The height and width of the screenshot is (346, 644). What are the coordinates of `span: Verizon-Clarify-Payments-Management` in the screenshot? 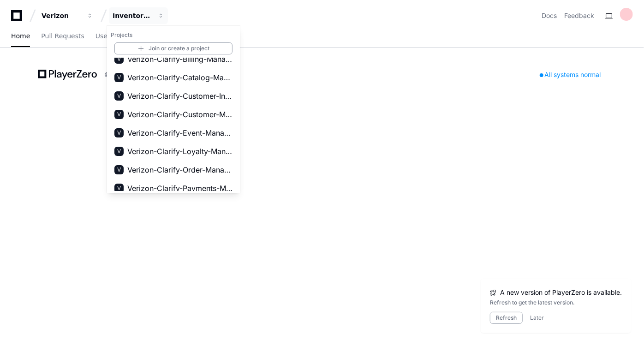 It's located at (180, 188).